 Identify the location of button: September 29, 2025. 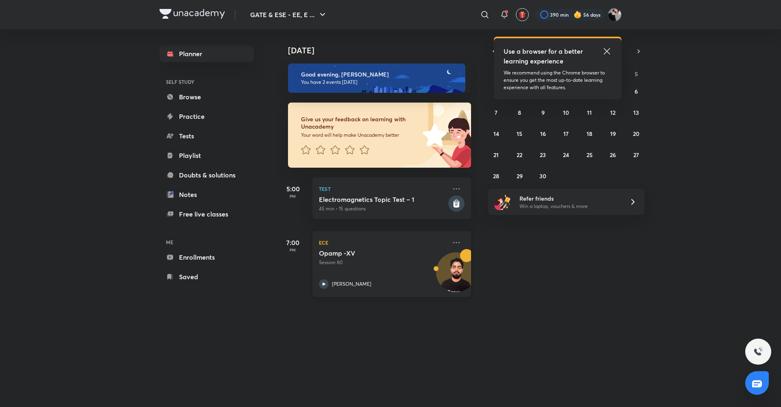
(519, 176).